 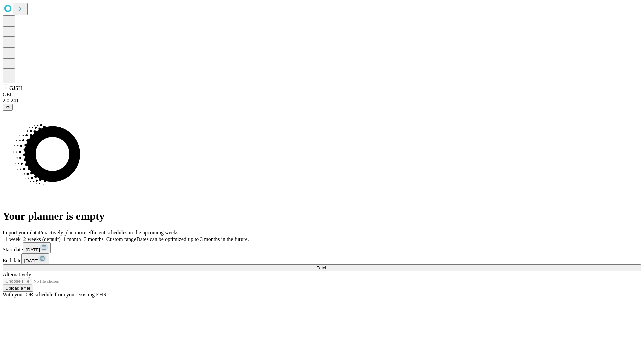 What do you see at coordinates (121, 239) in the screenshot?
I see `span: Custom range` at bounding box center [121, 239].